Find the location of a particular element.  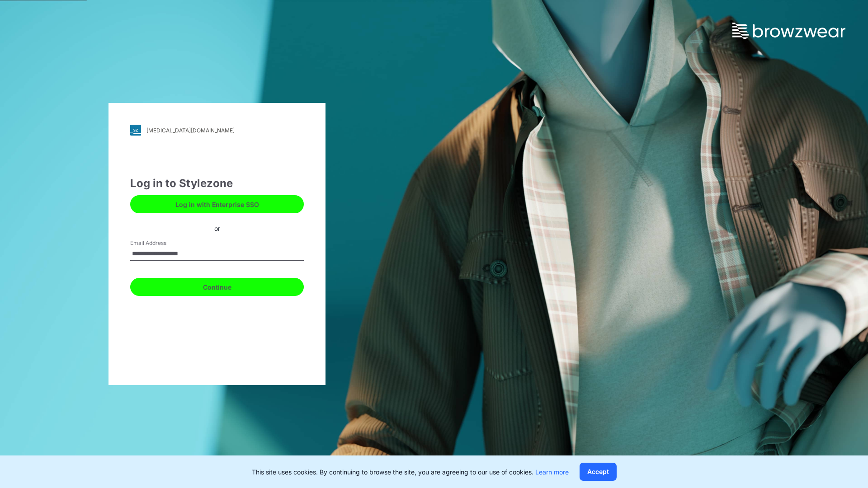

img: browzwear-logo.73288ffb.svg is located at coordinates (789, 31).